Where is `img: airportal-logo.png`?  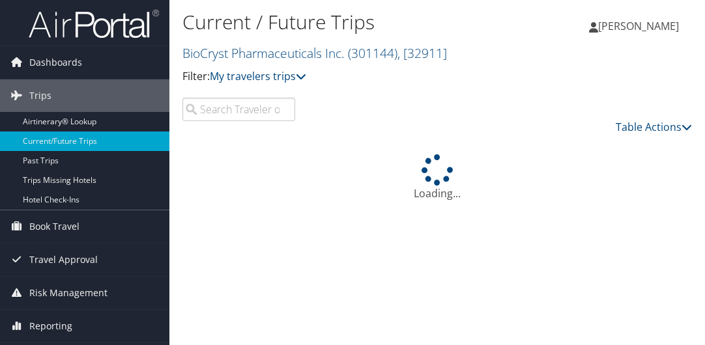
img: airportal-logo.png is located at coordinates (94, 23).